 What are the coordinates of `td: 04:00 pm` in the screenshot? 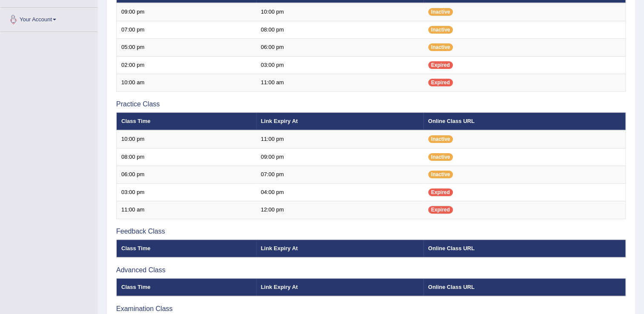 It's located at (340, 192).